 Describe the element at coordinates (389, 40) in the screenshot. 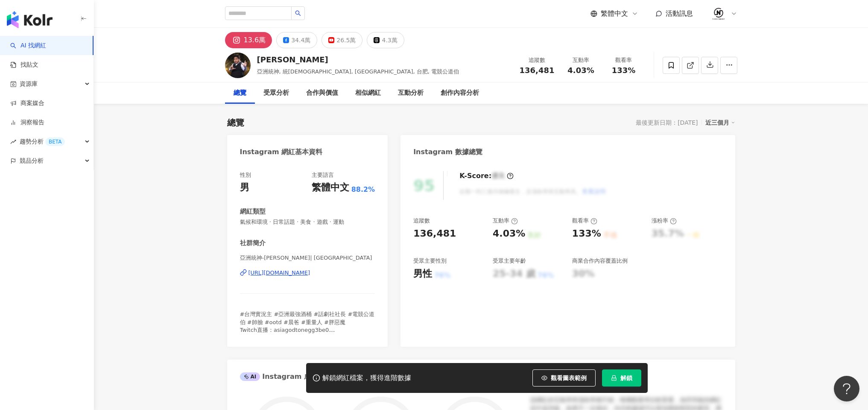

I see `div: 4.3萬` at that location.